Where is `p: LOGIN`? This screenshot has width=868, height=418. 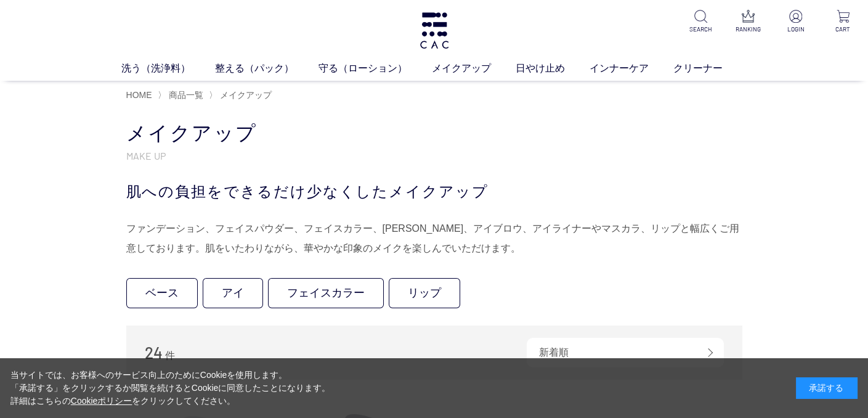 p: LOGIN is located at coordinates (796, 29).